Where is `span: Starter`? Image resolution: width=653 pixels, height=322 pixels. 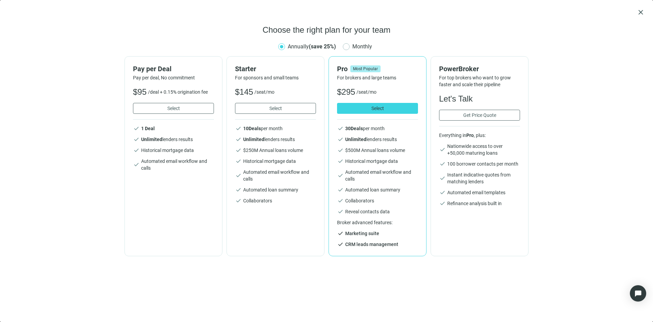 span: Starter is located at coordinates (246, 69).